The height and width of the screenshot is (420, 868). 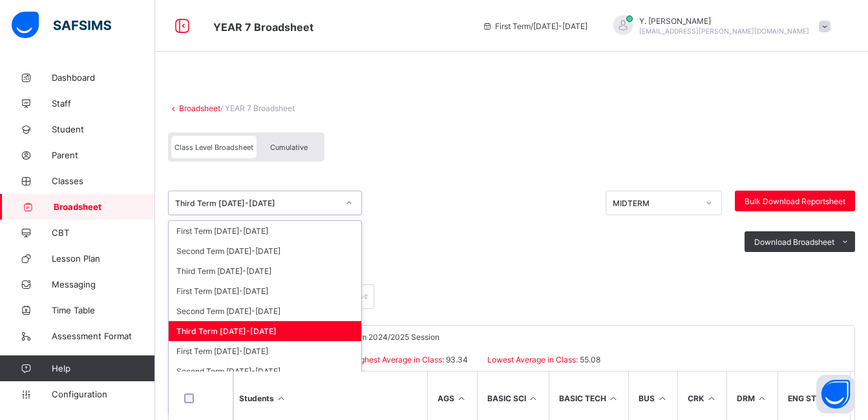 I want to click on span: Dashboard, so click(x=103, y=78).